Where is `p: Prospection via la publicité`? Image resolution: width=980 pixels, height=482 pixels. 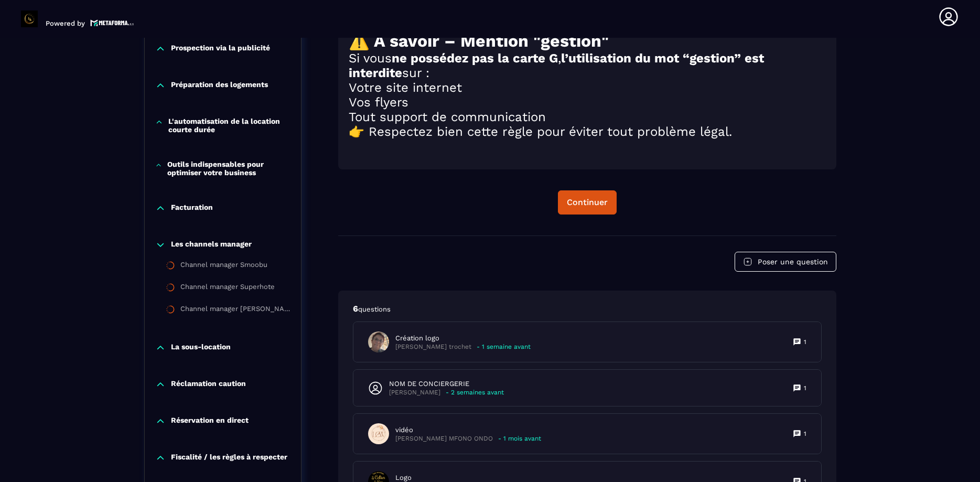
p: Prospection via la publicité is located at coordinates (220, 49).